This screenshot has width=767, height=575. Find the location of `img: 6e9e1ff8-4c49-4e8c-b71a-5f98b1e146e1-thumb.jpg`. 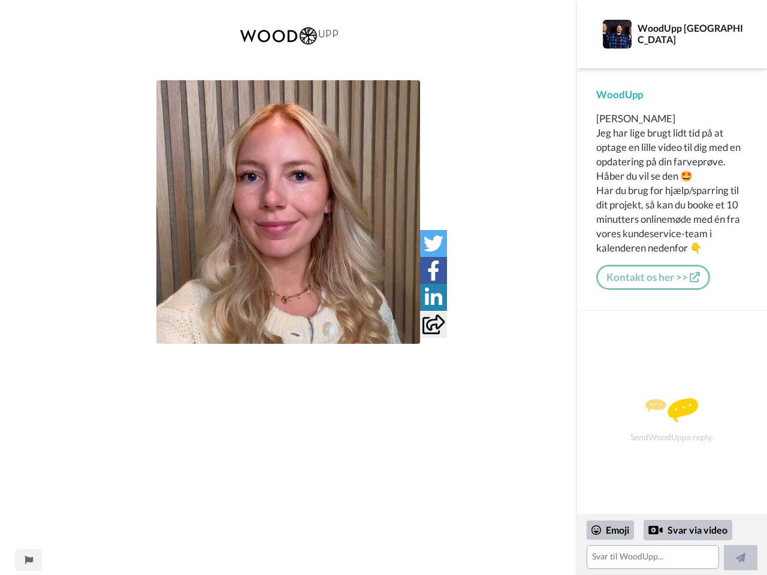

img: 6e9e1ff8-4c49-4e8c-b71a-5f98b1e146e1-thumb.jpg is located at coordinates (288, 212).